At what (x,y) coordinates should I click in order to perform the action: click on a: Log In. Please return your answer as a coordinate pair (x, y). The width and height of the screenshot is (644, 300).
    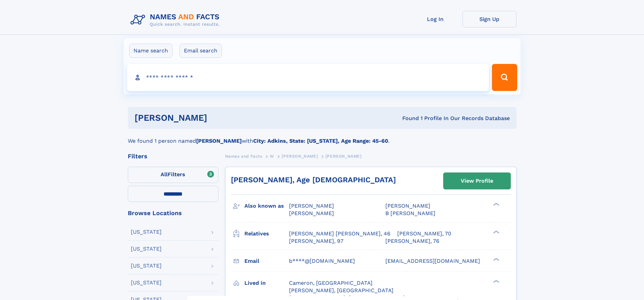
    Looking at the image, I should click on (436, 19).